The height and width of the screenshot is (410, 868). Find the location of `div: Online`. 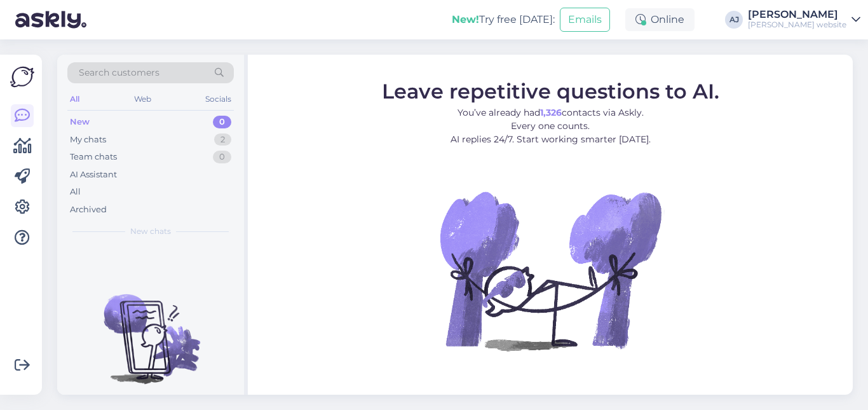

div: Online is located at coordinates (659, 20).